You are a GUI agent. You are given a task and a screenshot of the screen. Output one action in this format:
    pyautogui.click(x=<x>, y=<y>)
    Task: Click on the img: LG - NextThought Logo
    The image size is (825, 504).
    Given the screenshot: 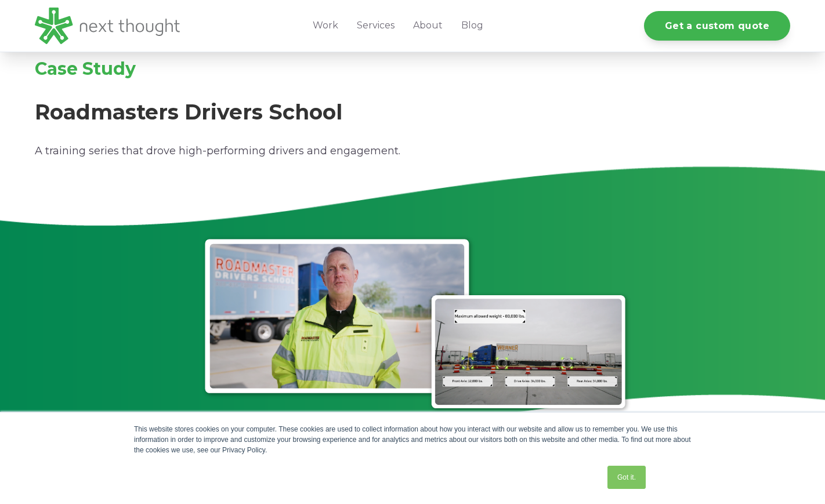 What is the action you would take?
    pyautogui.click(x=107, y=25)
    